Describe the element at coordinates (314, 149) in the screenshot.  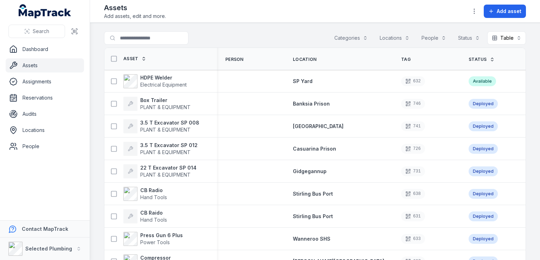
I see `a: Casuarina Prison` at that location.